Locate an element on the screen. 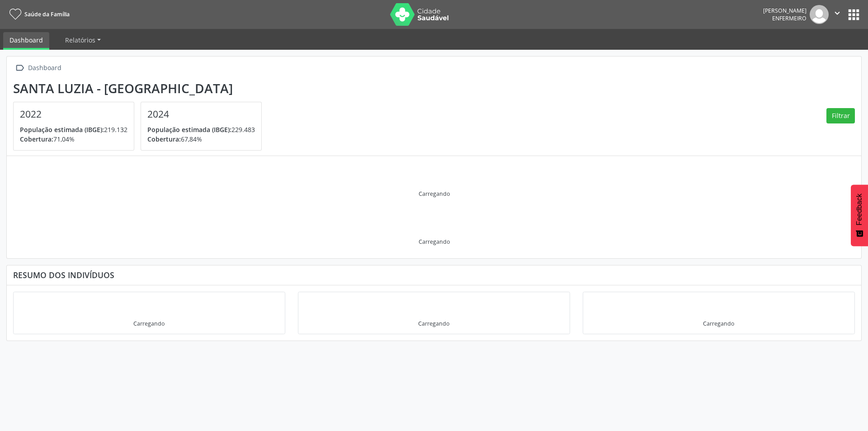 The height and width of the screenshot is (431, 868). span: Enfermeiro is located at coordinates (789, 18).